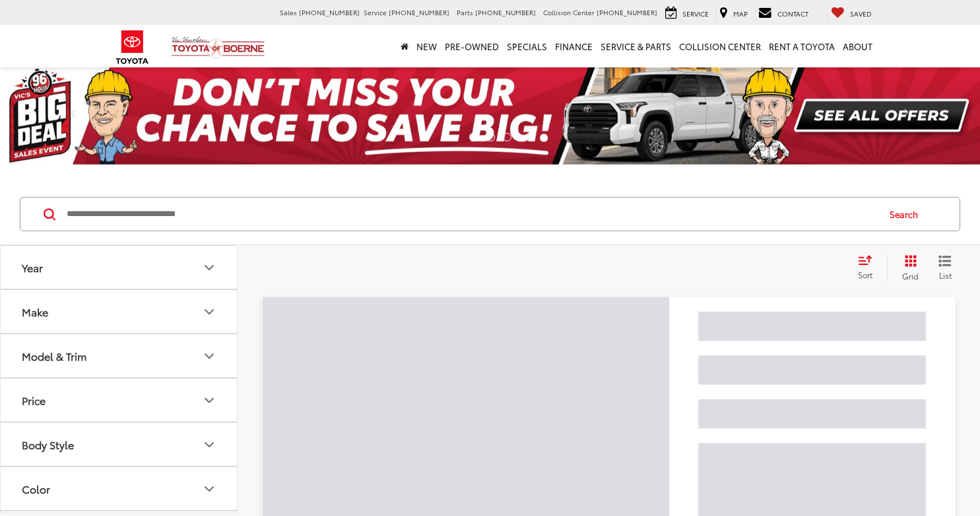 The height and width of the screenshot is (516, 980). Describe the element at coordinates (120, 355) in the screenshot. I see `button: Model & TrimModel & Trim` at that location.